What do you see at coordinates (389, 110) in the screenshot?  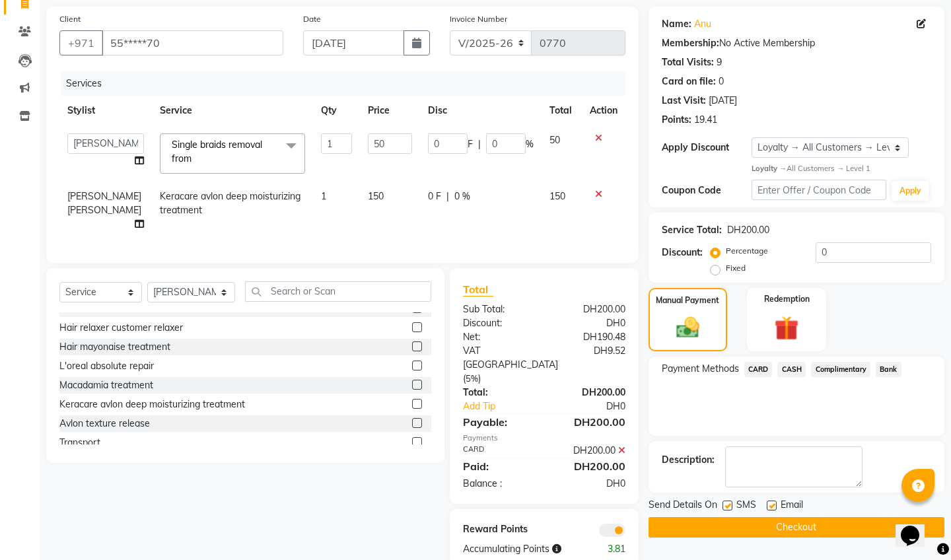 I see `th: Price` at bounding box center [389, 110].